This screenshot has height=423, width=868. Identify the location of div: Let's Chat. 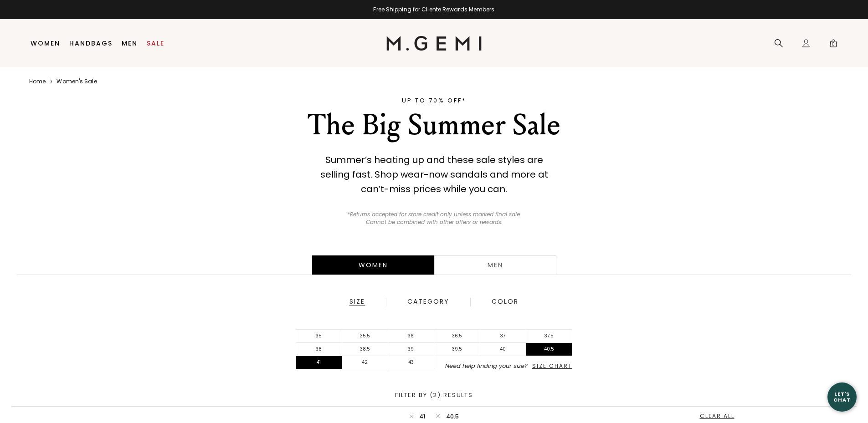
(842, 397).